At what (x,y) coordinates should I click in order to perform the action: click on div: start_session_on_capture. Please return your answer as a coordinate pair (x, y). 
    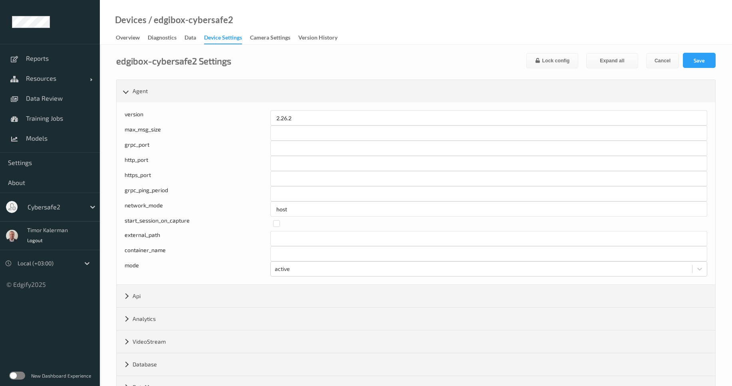
    Looking at the image, I should click on (196, 224).